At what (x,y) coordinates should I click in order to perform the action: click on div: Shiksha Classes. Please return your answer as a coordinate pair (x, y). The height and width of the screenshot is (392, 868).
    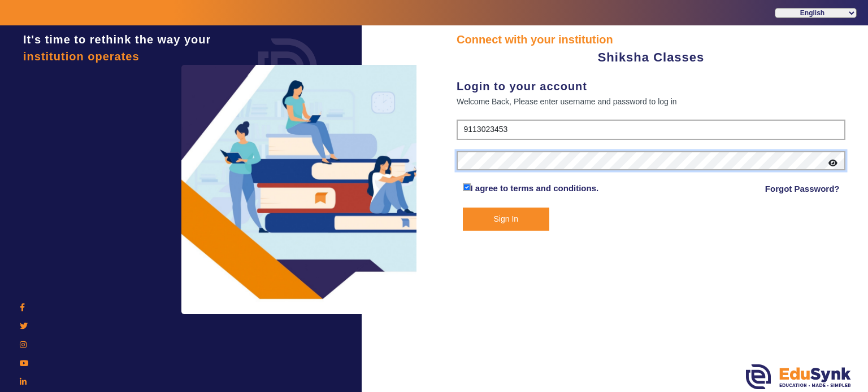
    Looking at the image, I should click on (651, 57).